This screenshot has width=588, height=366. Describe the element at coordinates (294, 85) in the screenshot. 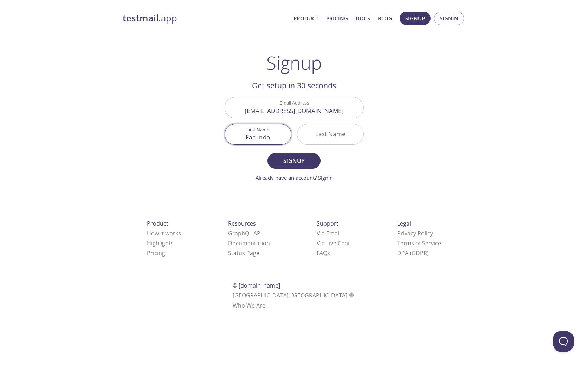

I see `h2: Get setup in 30 seconds` at that location.